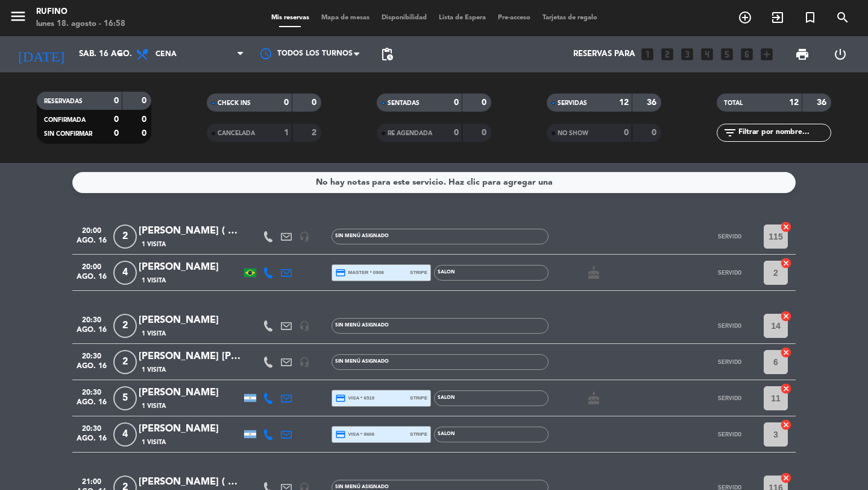 The height and width of the screenshot is (490, 868). What do you see at coordinates (234, 103) in the screenshot?
I see `span: CHECK INS` at bounding box center [234, 103].